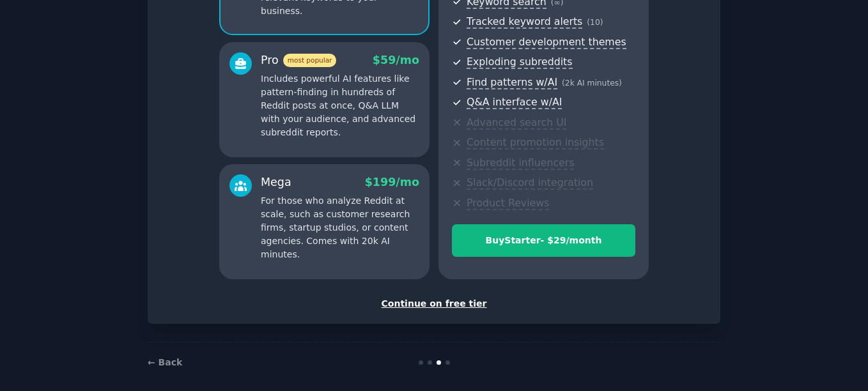 The height and width of the screenshot is (391, 868). What do you see at coordinates (514, 102) in the screenshot?
I see `span: Q&A interface w/AI` at bounding box center [514, 102].